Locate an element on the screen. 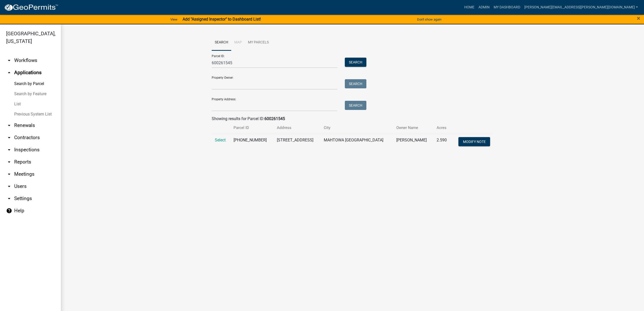 This screenshot has width=644, height=311. a: Search is located at coordinates (221, 43).